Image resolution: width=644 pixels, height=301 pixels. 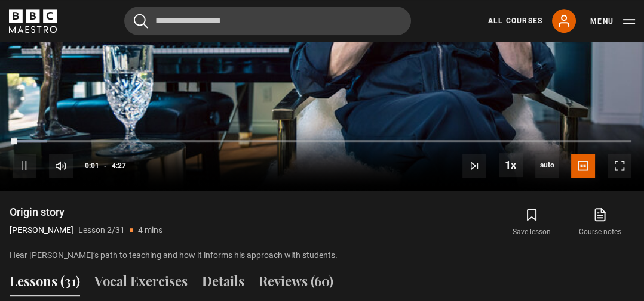 I want to click on button: Lessons (31), so click(x=45, y=284).